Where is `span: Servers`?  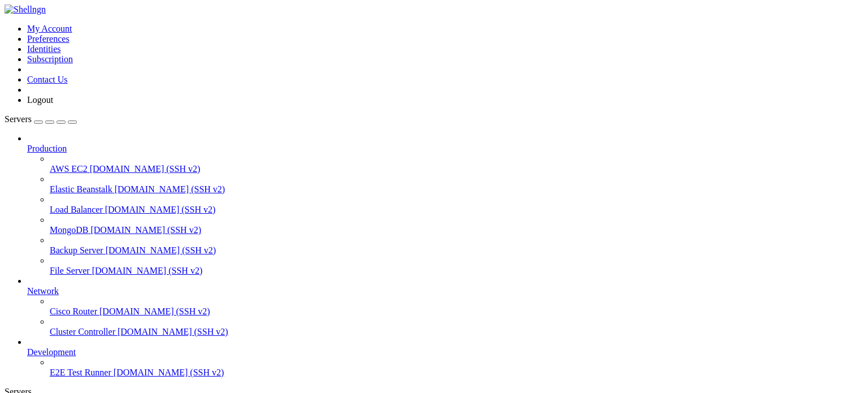 span: Servers is located at coordinates (18, 118).